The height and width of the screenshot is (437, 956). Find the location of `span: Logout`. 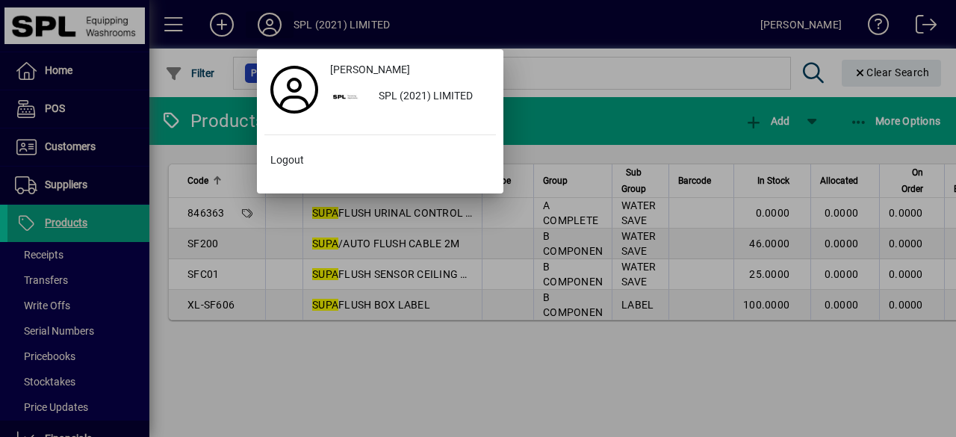

span: Logout is located at coordinates (287, 160).